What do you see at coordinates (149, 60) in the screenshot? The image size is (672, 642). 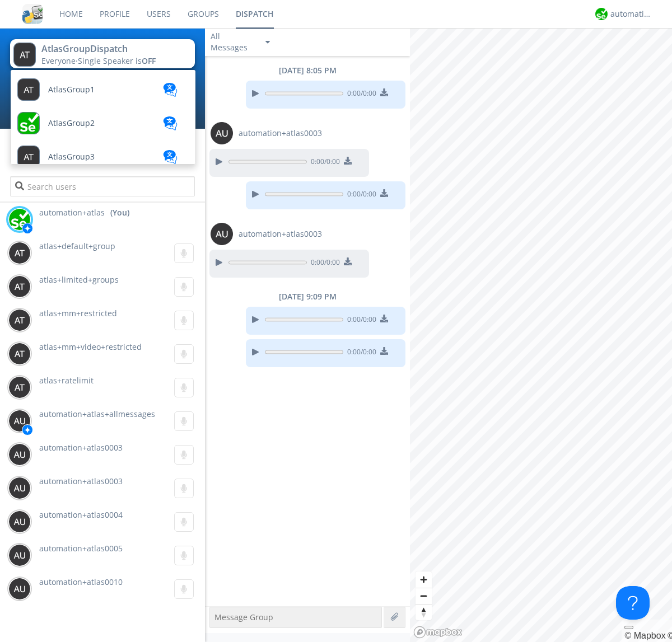 I see `span: OFF` at bounding box center [149, 60].